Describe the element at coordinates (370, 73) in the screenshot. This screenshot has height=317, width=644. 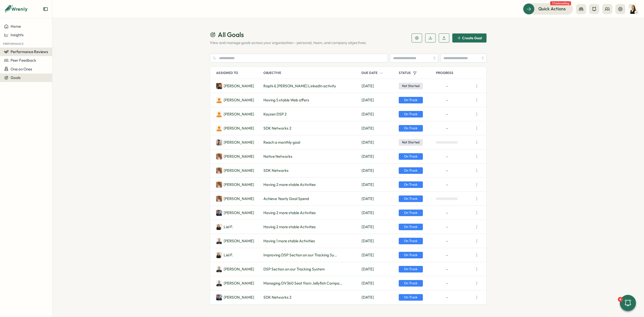
I see `p: Due Date` at that location.